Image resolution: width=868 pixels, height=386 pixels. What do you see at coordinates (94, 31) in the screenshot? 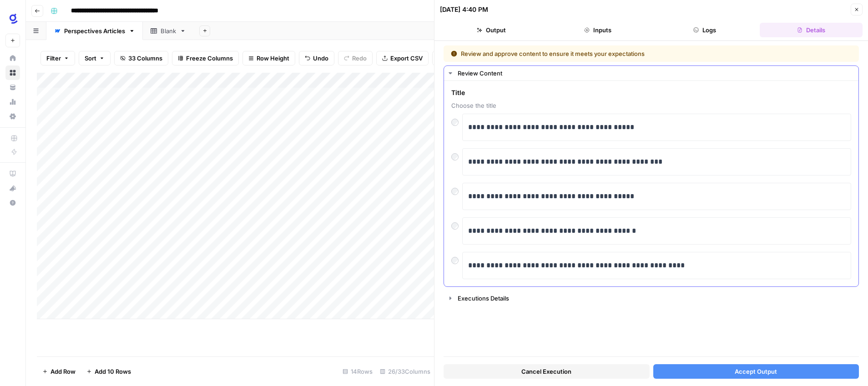
I see `div: Perspectives Articles` at bounding box center [94, 31].